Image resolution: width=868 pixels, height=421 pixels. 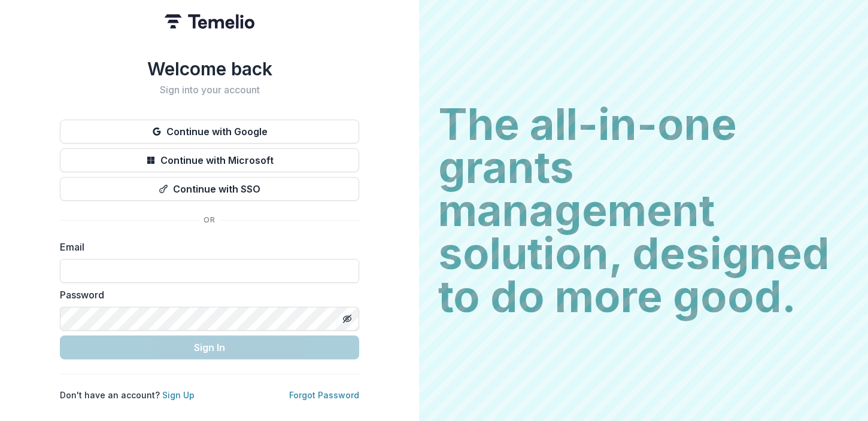 What do you see at coordinates (209, 160) in the screenshot?
I see `button: Continue with Microsoft` at bounding box center [209, 160].